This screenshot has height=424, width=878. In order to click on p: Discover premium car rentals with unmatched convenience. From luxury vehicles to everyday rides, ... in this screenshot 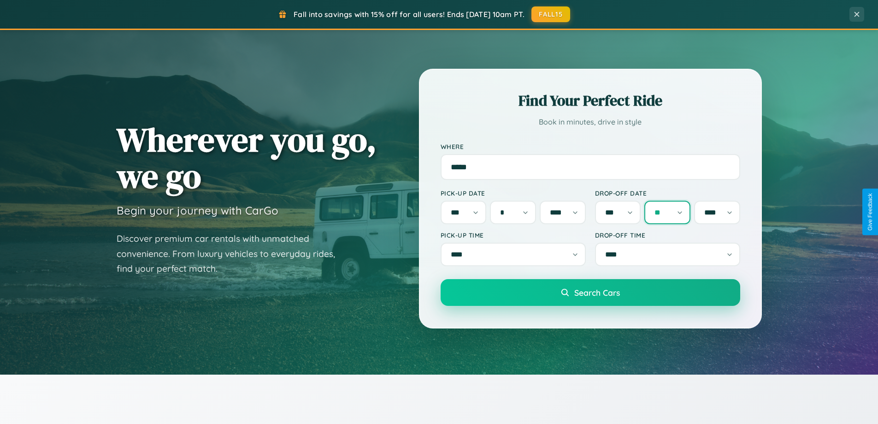, I will do `click(232, 254)`.